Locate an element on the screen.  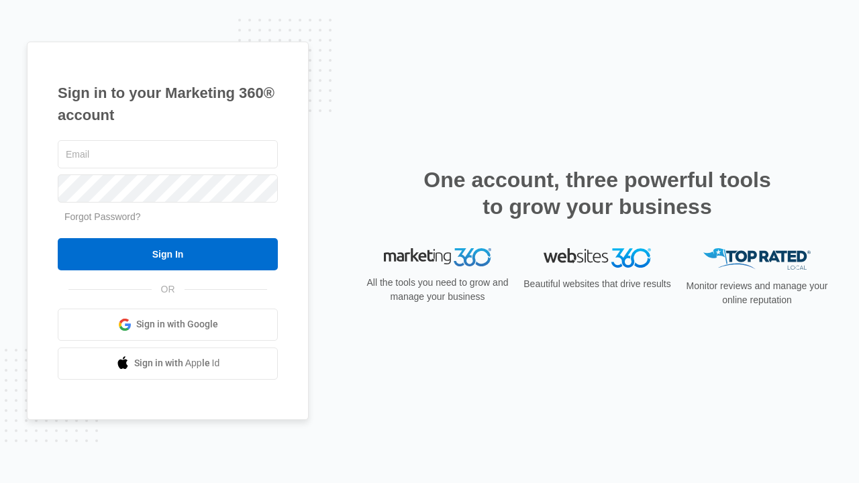
h2: One account, three powerful tools to grow your business is located at coordinates (597, 193).